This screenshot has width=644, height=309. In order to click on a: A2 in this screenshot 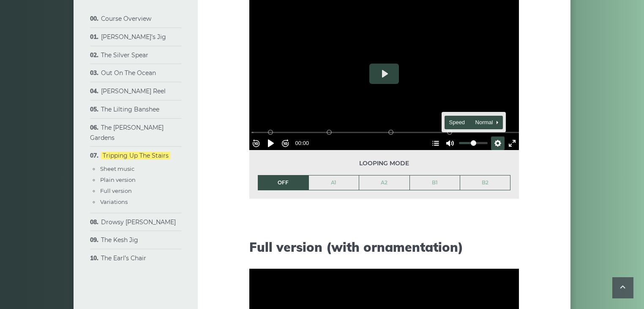, I will do `click(384, 183)`.